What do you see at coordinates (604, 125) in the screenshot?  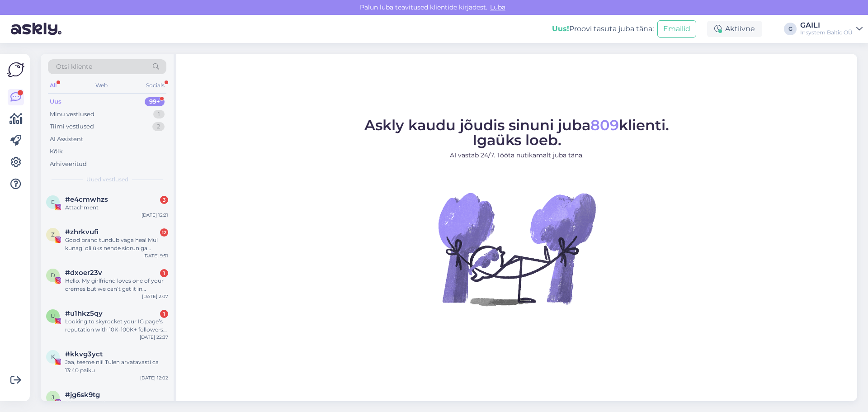 I see `span: 809` at bounding box center [604, 125].